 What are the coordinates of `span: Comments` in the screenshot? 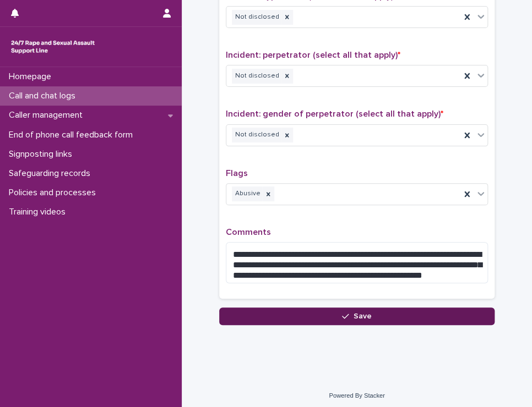 It's located at (248, 232).